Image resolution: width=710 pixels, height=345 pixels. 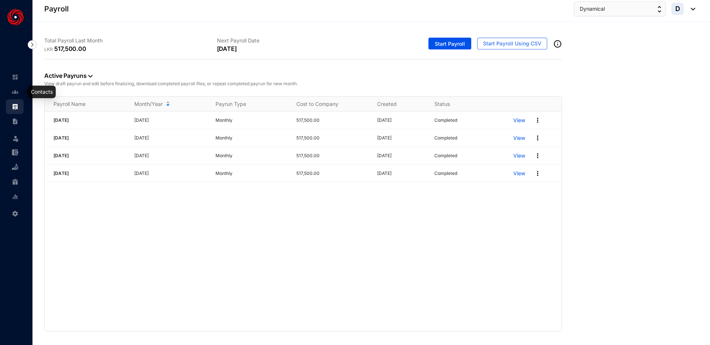 What do you see at coordinates (450, 44) in the screenshot?
I see `span: Start Payroll` at bounding box center [450, 44].